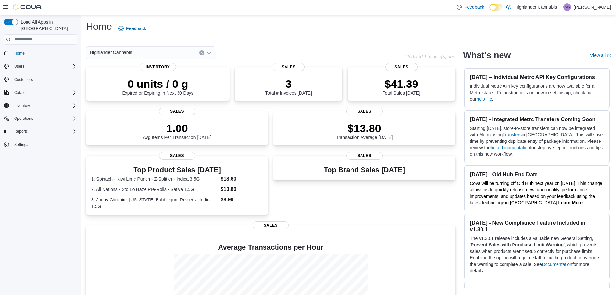  I want to click on p: 0 units / 0 g, so click(158, 84).